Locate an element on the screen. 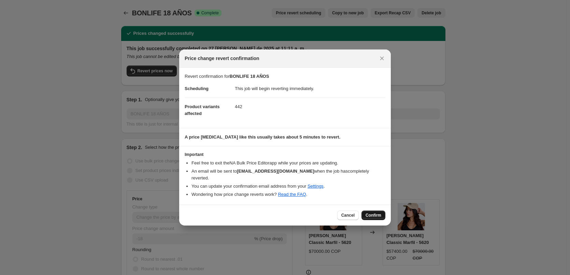 The width and height of the screenshot is (570, 275). a: Read the FAQ is located at coordinates (292, 194).